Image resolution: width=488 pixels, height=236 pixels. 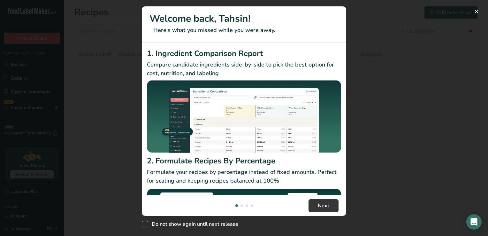 What do you see at coordinates (244, 176) in the screenshot?
I see `p: Formulate your recipes by percentage instead of fixed amounts. Perfect for scaling and keeping re...` at bounding box center [244, 176].